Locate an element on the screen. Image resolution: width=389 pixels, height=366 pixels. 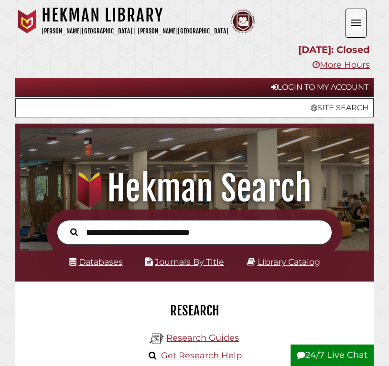
button: Search is located at coordinates (74, 232).